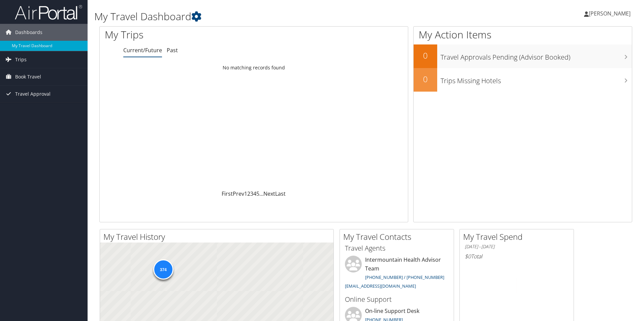 This screenshot has width=644, height=321. I want to click on h1: My Travel Dashboard, so click(275, 17).